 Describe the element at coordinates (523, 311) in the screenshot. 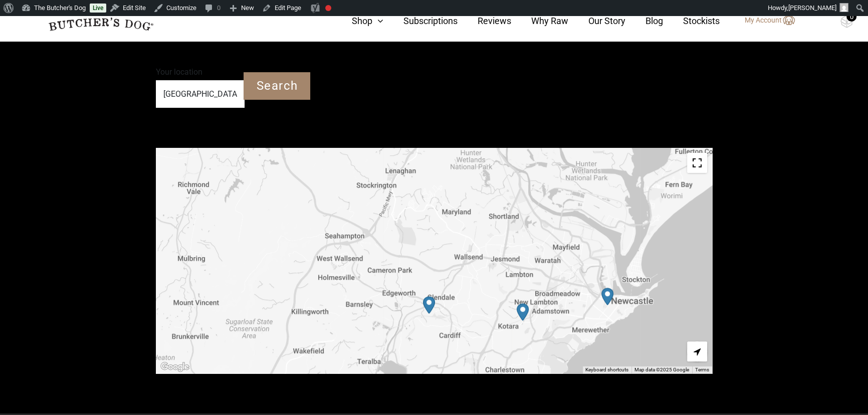

I see `div: Petbarn – Kotara` at that location.